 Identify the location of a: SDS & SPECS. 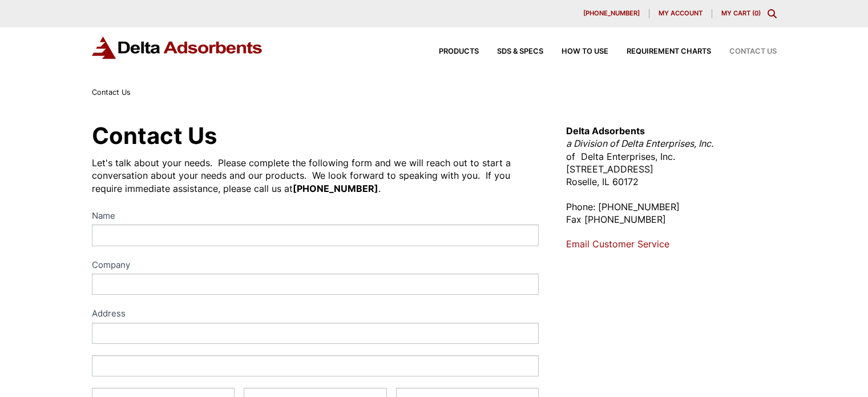
(511, 51).